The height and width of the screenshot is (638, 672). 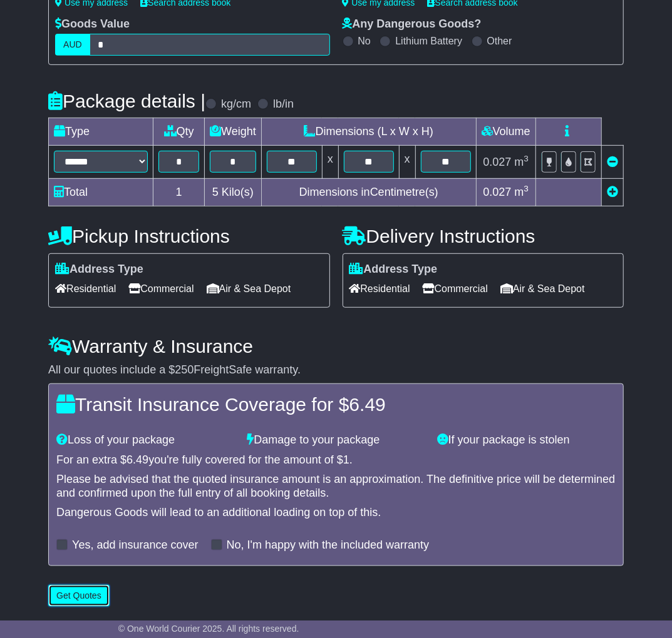 I want to click on label: No, I'm happy with the included warranty, so click(x=328, y=546).